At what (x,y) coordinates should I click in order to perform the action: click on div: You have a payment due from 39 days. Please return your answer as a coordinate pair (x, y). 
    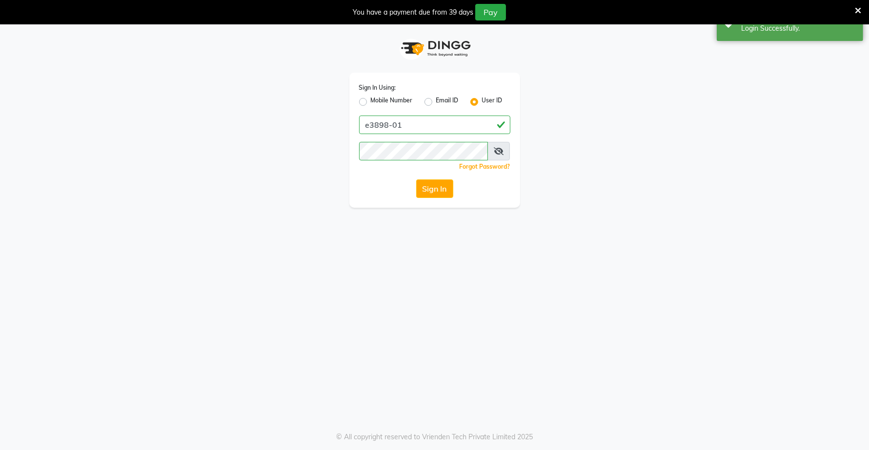
    Looking at the image, I should click on (413, 12).